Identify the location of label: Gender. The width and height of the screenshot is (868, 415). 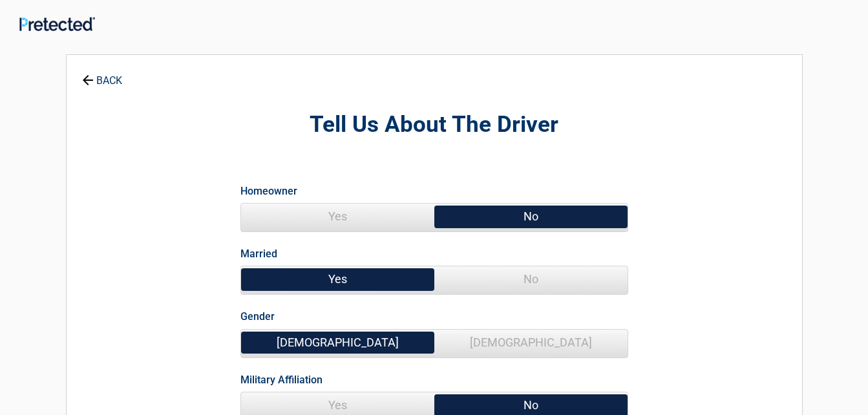
(257, 316).